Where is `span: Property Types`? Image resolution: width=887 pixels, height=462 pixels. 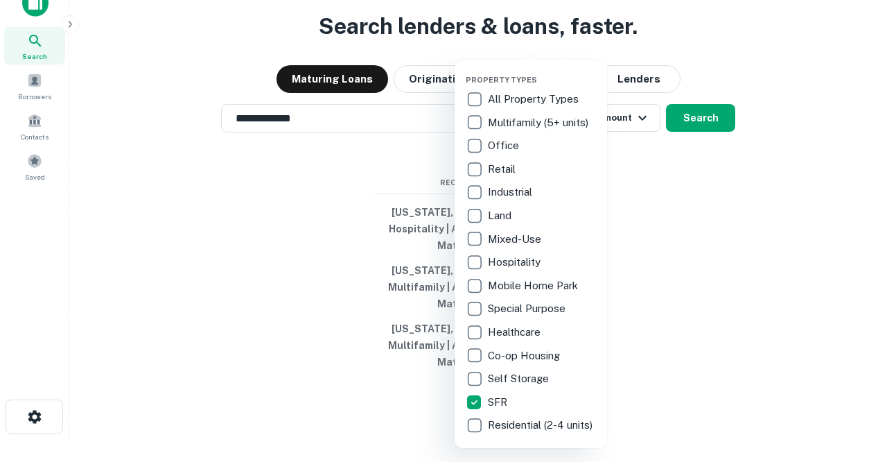 span: Property Types is located at coordinates (501, 80).